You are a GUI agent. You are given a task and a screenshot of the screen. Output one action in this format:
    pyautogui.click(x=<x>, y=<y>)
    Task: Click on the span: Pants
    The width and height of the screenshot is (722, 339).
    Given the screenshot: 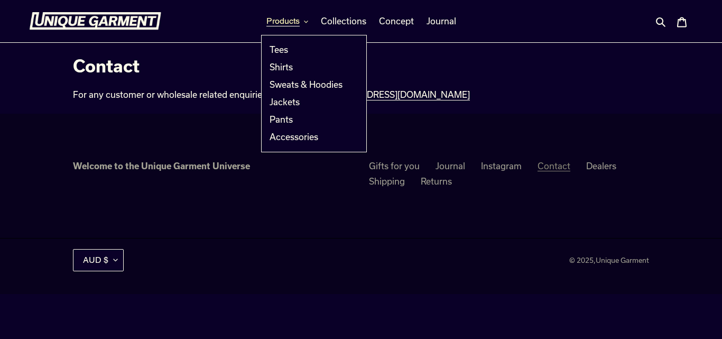 What is the action you would take?
    pyautogui.click(x=281, y=119)
    